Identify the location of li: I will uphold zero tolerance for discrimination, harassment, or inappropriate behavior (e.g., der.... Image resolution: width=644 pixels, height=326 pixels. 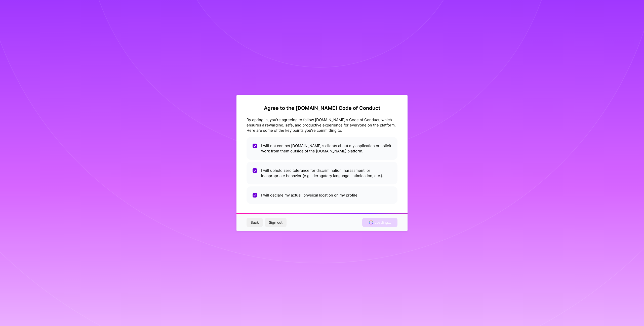
(322, 173).